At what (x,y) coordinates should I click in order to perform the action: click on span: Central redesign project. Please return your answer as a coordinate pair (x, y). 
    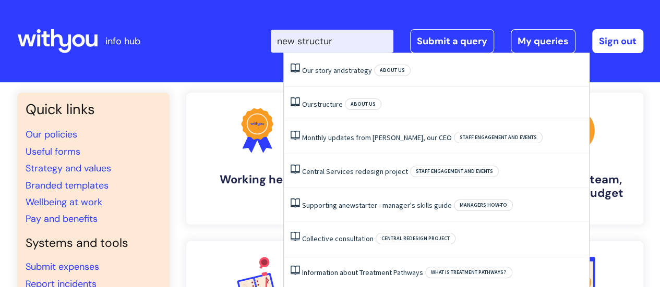
    Looking at the image, I should click on (415, 239).